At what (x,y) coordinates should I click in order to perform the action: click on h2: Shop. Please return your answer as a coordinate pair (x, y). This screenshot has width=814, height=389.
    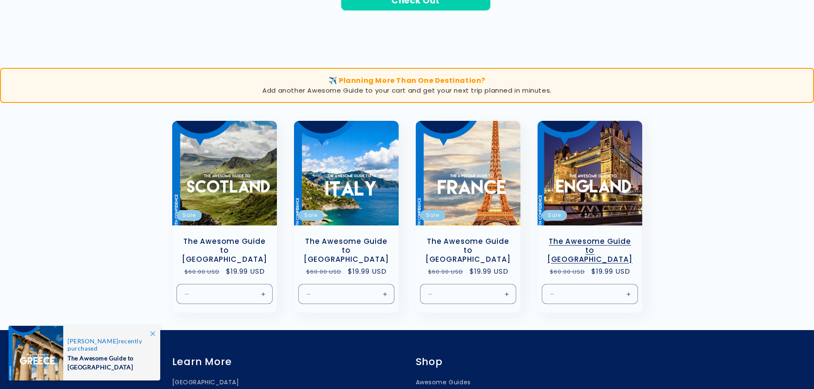
    Looking at the image, I should click on (529, 362).